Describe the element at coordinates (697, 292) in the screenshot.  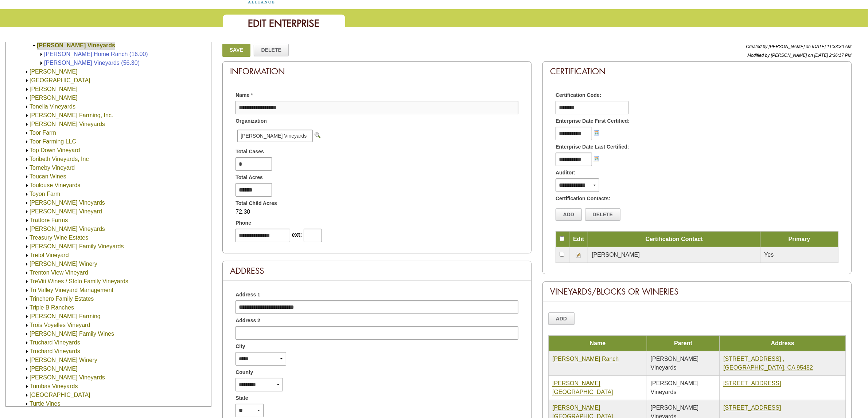
I see `div: Vineyards/Blocks or Wineries` at that location.